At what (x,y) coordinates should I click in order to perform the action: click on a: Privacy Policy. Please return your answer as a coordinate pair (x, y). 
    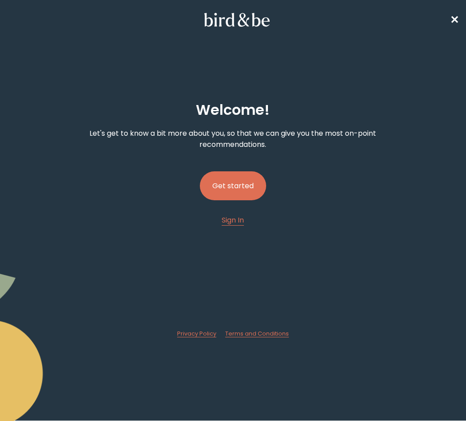
    Looking at the image, I should click on (197, 334).